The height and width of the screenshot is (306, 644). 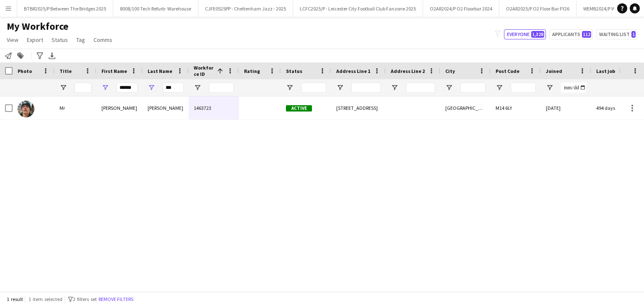 I want to click on input: First Name Filter Input, so click(x=127, y=88).